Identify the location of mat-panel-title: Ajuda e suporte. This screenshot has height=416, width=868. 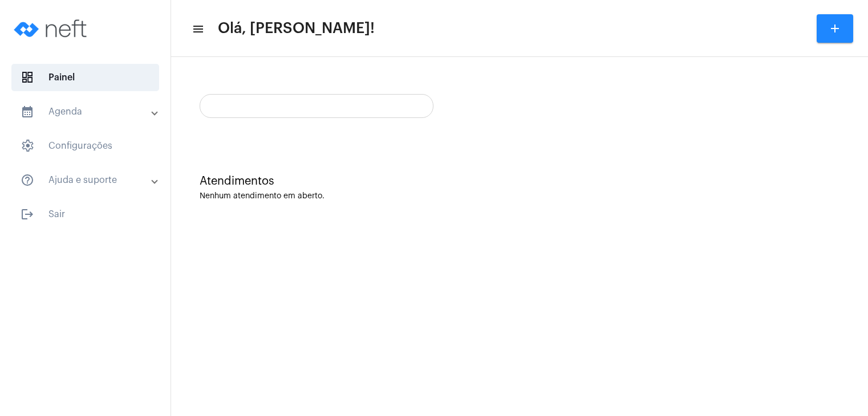
(86, 180).